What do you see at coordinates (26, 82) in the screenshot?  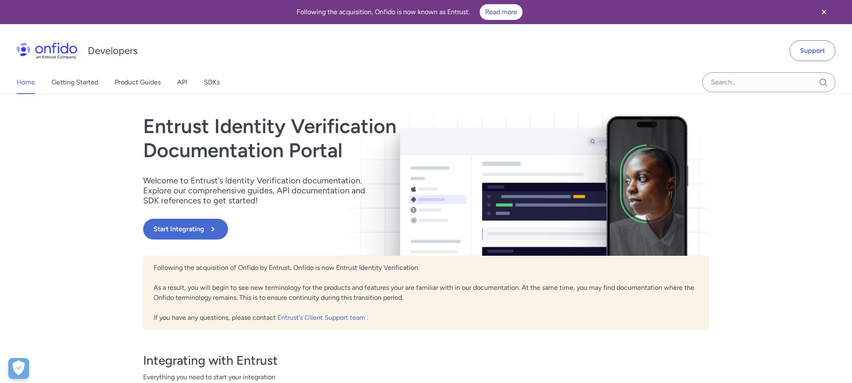 I see `a: Home` at bounding box center [26, 82].